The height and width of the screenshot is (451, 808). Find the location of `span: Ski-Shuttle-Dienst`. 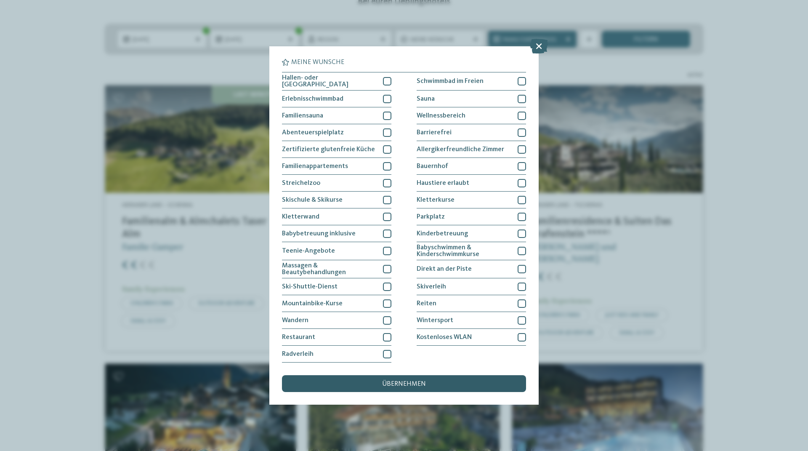

span: Ski-Shuttle-Dienst is located at coordinates (310, 287).